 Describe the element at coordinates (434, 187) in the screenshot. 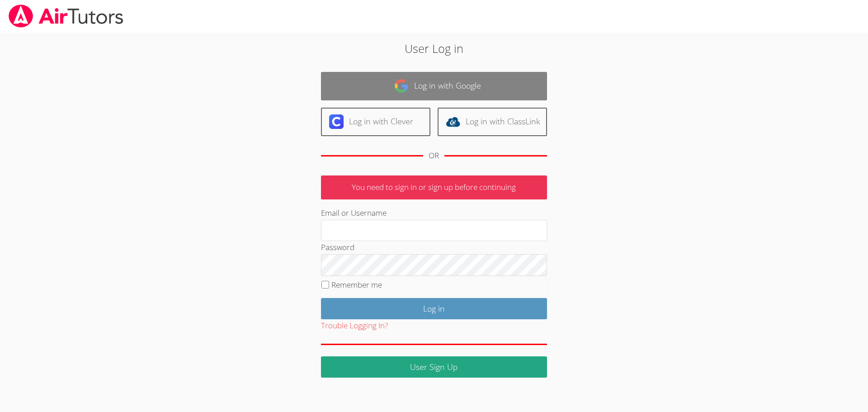

I see `p: You need to sign in or sign up before continuing` at that location.